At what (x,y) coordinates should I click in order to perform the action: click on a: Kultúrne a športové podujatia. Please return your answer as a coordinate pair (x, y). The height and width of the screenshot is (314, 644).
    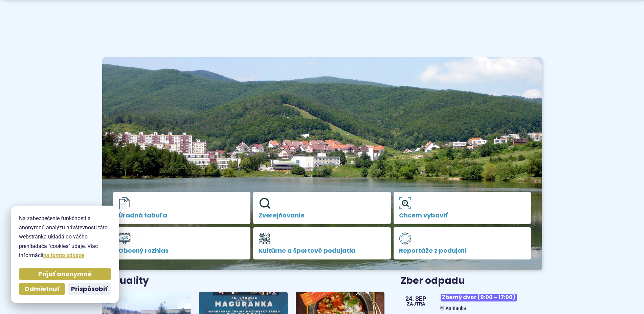
    Looking at the image, I should click on (322, 243).